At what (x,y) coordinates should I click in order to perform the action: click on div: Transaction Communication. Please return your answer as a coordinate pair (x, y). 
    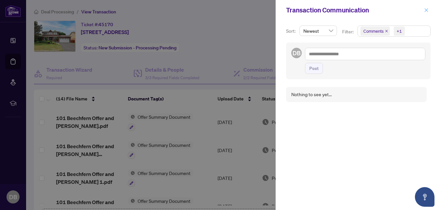
    Looking at the image, I should click on (354, 10).